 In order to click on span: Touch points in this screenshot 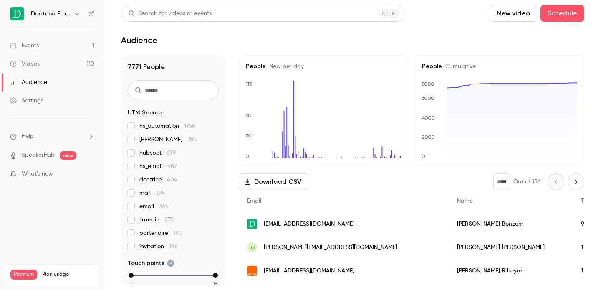, I will do `click(151, 263)`.